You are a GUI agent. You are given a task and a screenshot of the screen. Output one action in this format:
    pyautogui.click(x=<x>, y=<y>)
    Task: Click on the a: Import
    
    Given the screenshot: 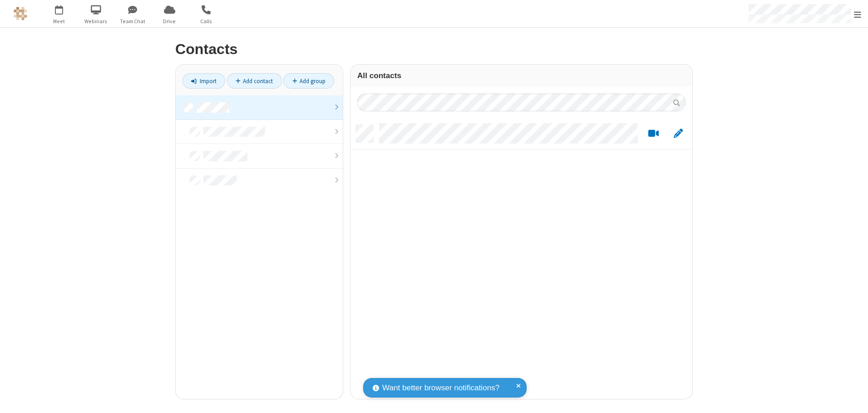 What is the action you would take?
    pyautogui.click(x=204, y=81)
    